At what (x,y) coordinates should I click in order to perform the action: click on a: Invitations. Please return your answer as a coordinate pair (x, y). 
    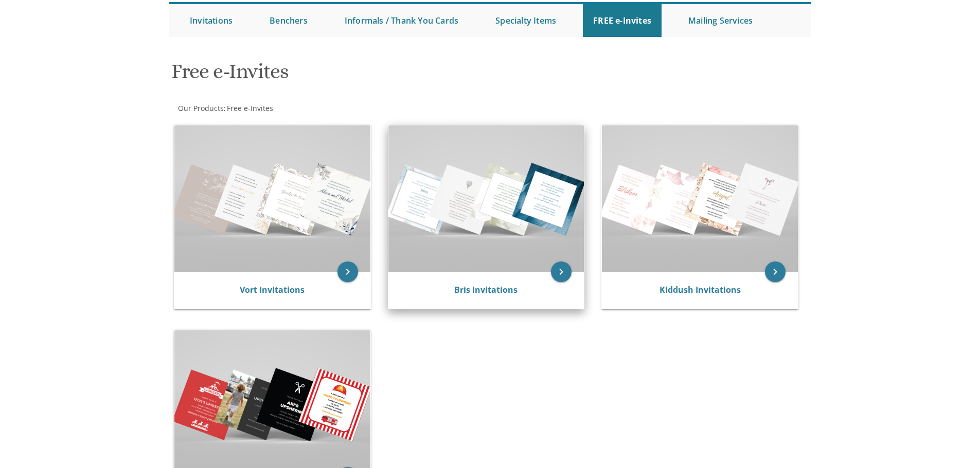
    Looking at the image, I should click on (211, 21).